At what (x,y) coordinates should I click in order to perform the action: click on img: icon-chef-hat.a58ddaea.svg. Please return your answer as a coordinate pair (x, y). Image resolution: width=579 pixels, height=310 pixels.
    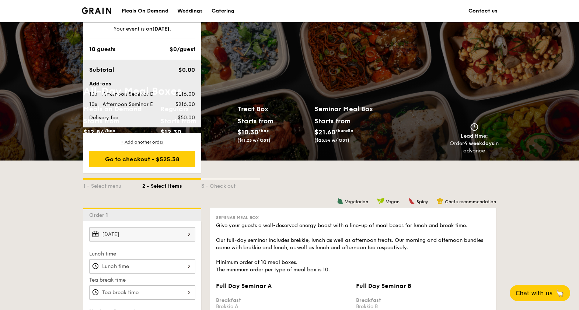
    Looking at the image, I should click on (440, 201).